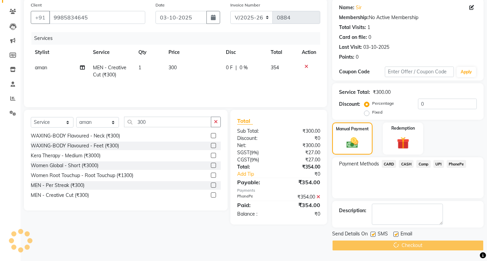 This screenshot has height=261, width=487. I want to click on span: Email, so click(406, 235).